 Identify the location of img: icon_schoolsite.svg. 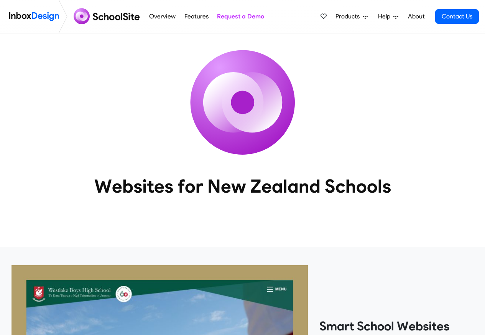
(243, 102).